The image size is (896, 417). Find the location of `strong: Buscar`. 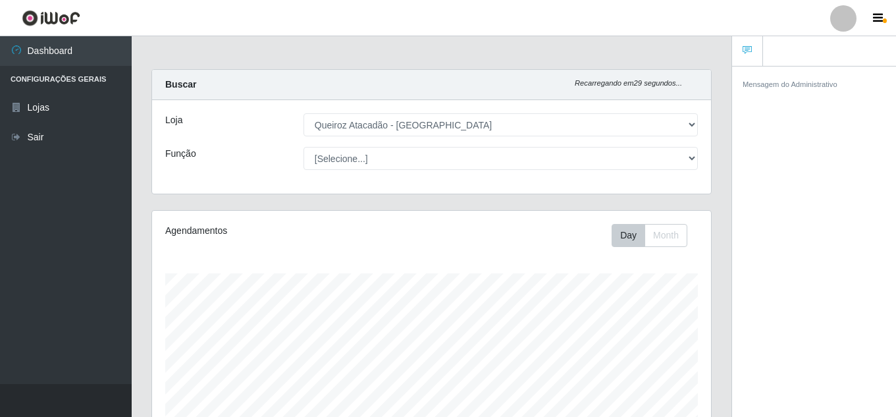

strong: Buscar is located at coordinates (180, 84).